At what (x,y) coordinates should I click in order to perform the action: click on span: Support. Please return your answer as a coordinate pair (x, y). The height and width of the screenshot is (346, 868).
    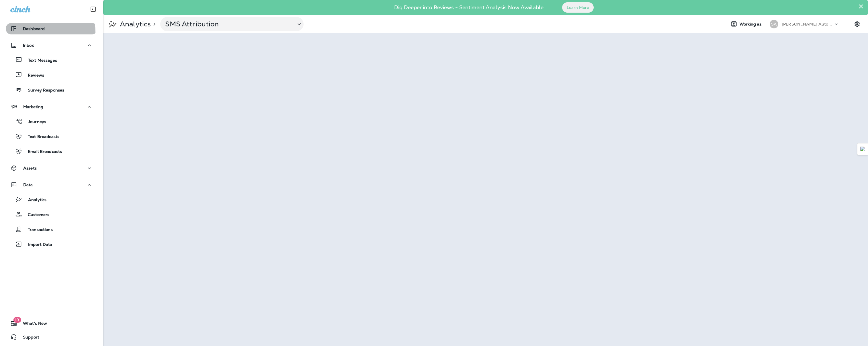
    Looking at the image, I should click on (28, 338).